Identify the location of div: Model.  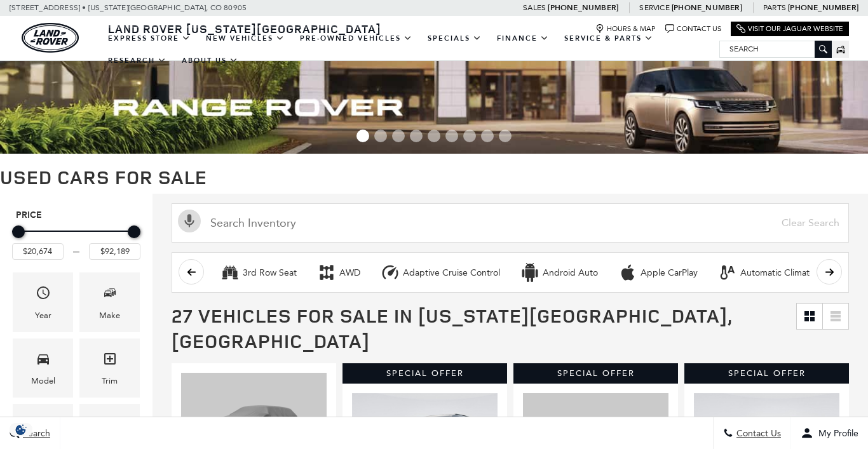
(43, 380).